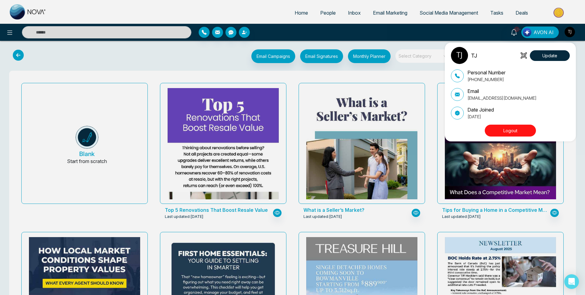  What do you see at coordinates (510, 130) in the screenshot?
I see `button: Logout` at bounding box center [510, 130].